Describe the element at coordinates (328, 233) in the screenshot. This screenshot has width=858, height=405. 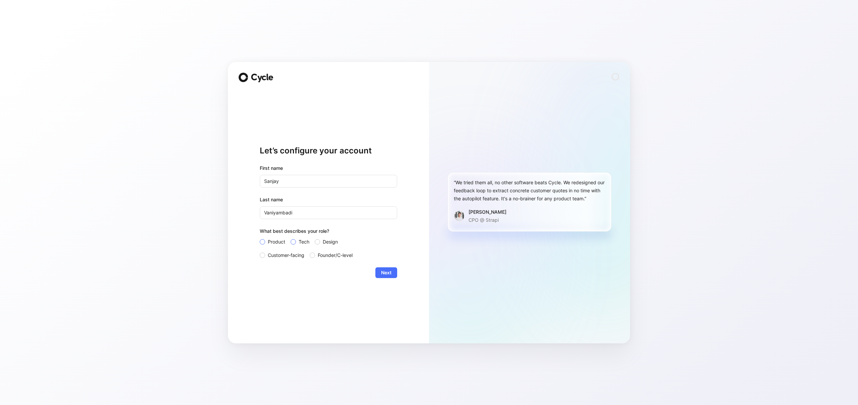
I see `div: What best describes your role?` at that location.